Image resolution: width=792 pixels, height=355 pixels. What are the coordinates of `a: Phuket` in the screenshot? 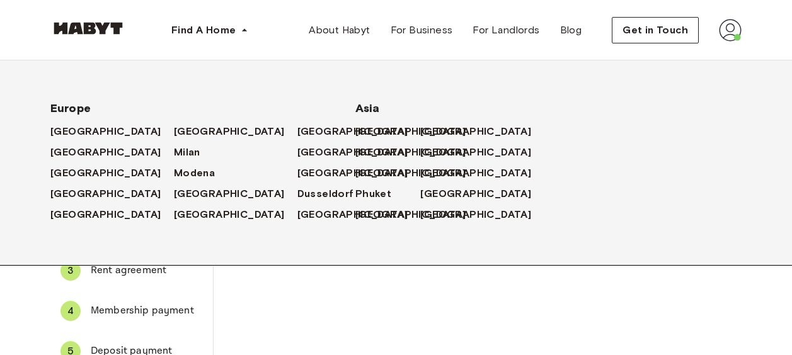 It's located at (379, 194).